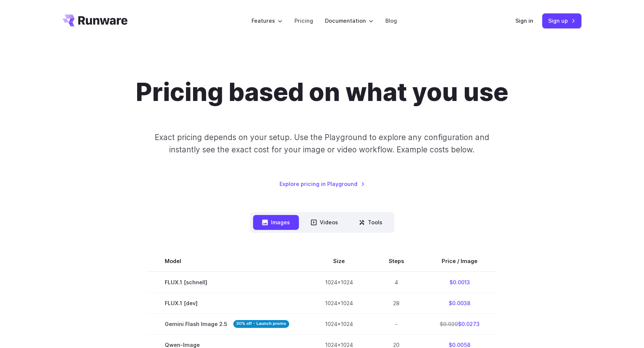 This screenshot has width=644, height=348. I want to click on td: 28, so click(396, 303).